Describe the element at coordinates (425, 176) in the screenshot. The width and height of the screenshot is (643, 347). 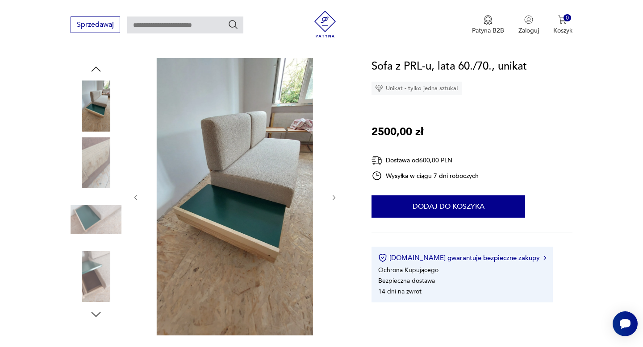
I see `div: Wysyłka w ciągu 7 dni roboczych` at that location.